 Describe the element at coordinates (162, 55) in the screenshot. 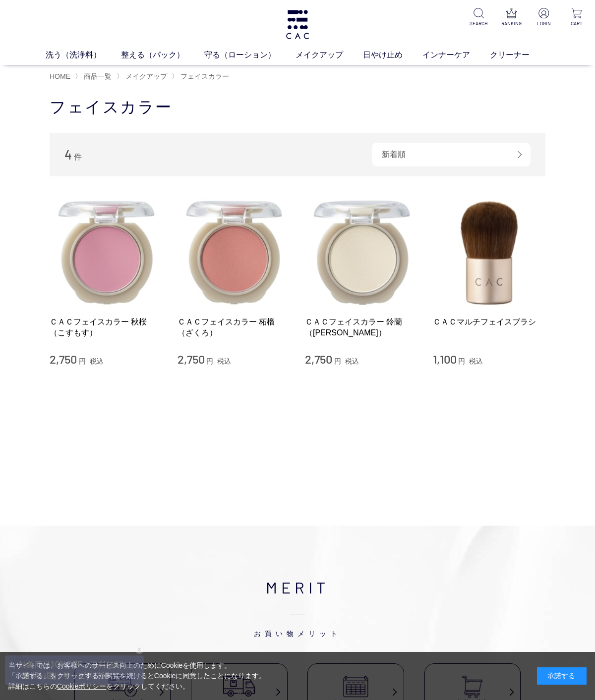

I see `a: 整える（パック）` at that location.